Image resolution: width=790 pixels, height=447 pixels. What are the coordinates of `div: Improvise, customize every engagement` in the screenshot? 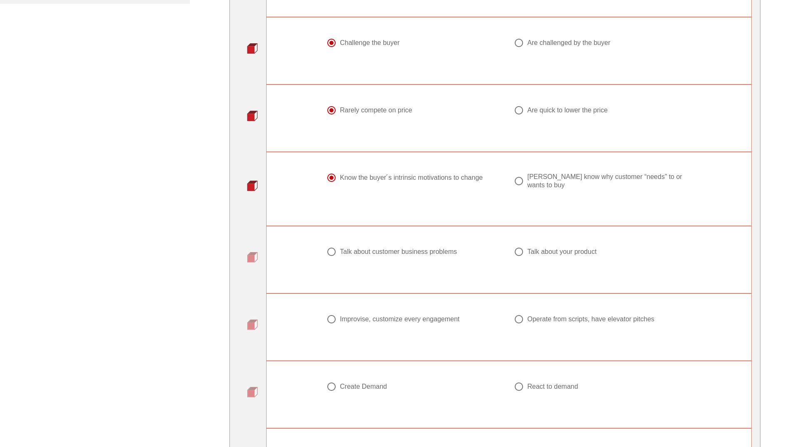 It's located at (399, 319).